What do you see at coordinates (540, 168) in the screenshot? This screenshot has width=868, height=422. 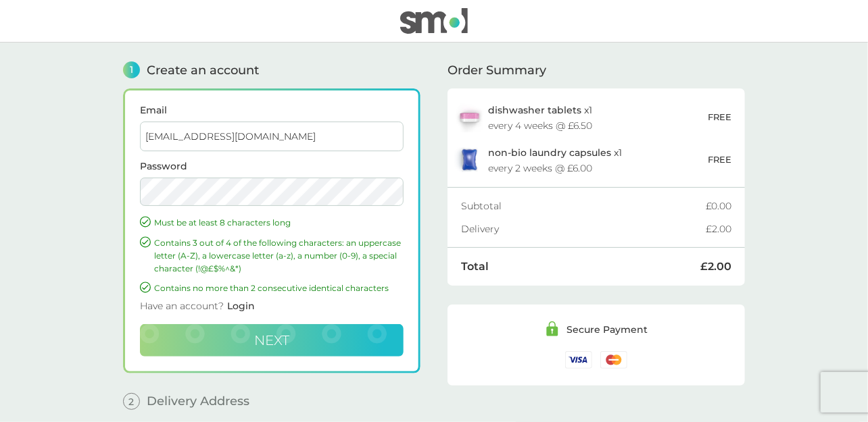 I see `div: every 2 weeks @ £6.00` at bounding box center [540, 168].